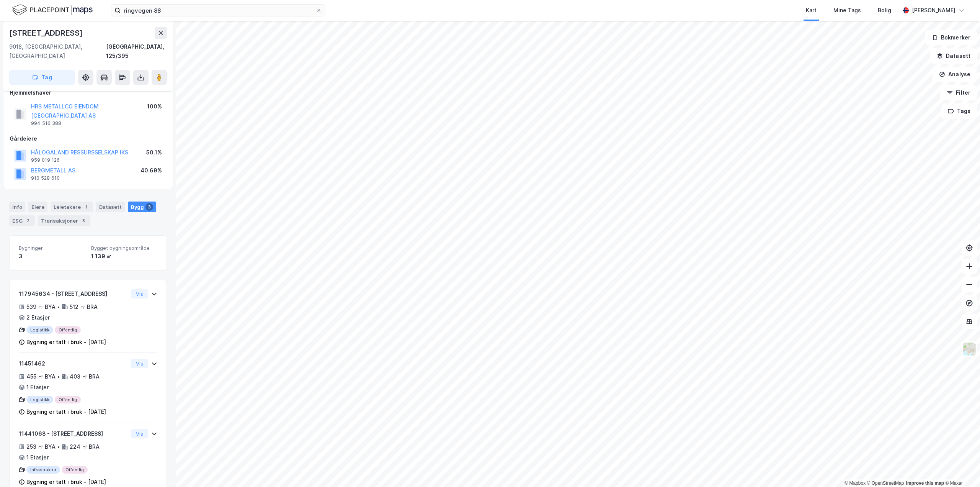 The width and height of the screenshot is (980, 487). What do you see at coordinates (64, 221) in the screenshot?
I see `div: Transaksjoner` at bounding box center [64, 221].